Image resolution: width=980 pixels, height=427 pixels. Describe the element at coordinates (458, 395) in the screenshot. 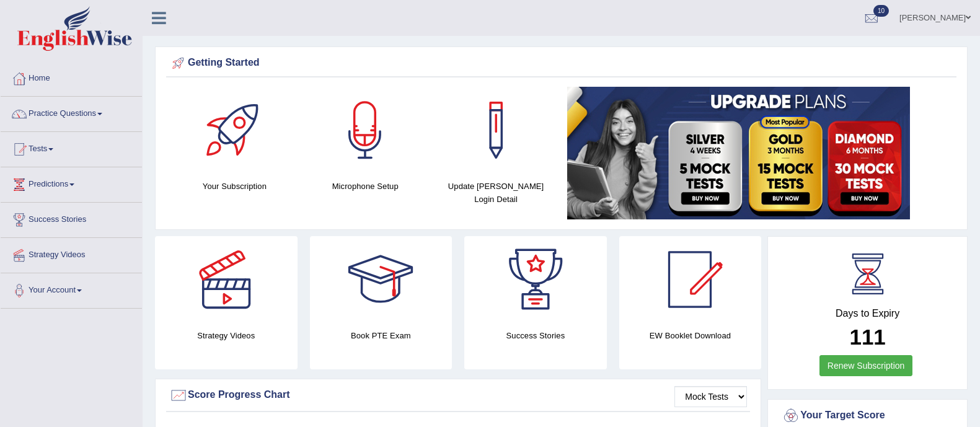

I see `div: Score Progress Chart` at that location.